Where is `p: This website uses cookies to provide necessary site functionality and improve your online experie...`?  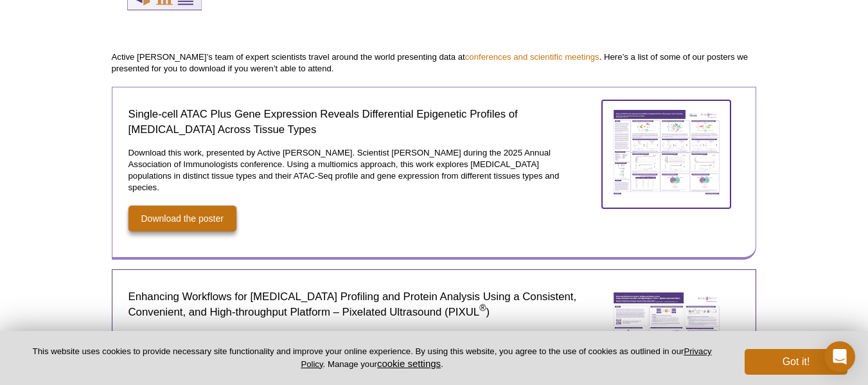
p: This website uses cookies to provide necessary site functionality and improve your online experie... is located at coordinates (372, 358).